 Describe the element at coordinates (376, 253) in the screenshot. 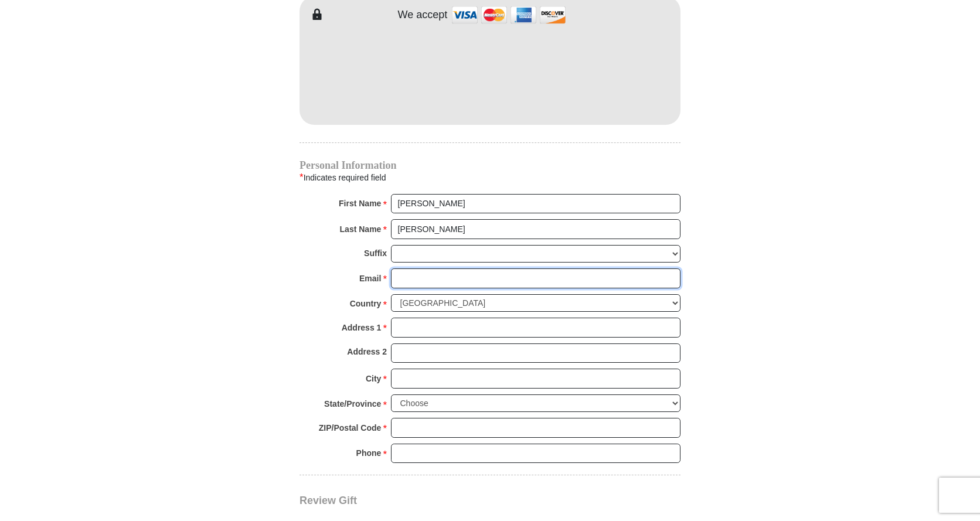

I see `strong: Suffix` at that location.